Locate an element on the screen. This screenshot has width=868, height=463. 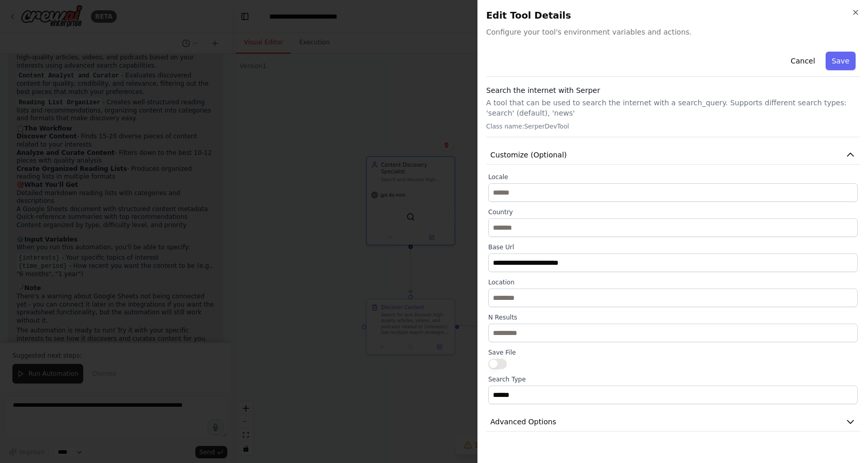
button: Save is located at coordinates (841, 61).